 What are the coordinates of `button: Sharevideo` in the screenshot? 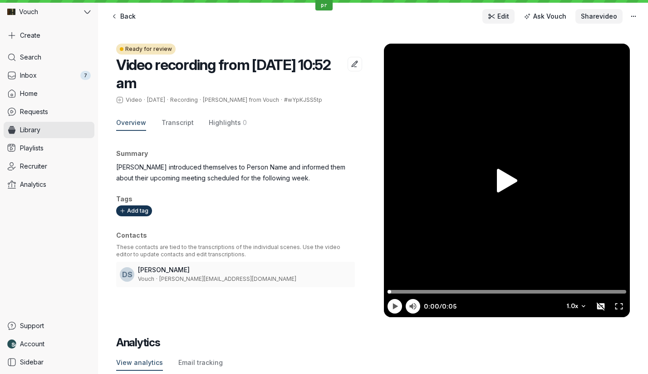 It's located at (599, 16).